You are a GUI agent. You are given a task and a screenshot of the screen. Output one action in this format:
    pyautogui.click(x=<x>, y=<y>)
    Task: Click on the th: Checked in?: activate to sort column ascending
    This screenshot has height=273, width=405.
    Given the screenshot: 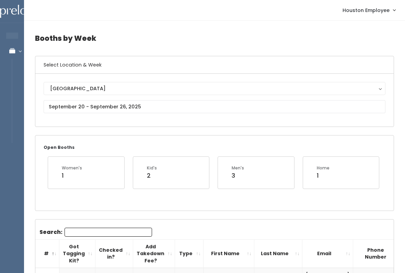 What is the action you would take?
    pyautogui.click(x=114, y=253)
    